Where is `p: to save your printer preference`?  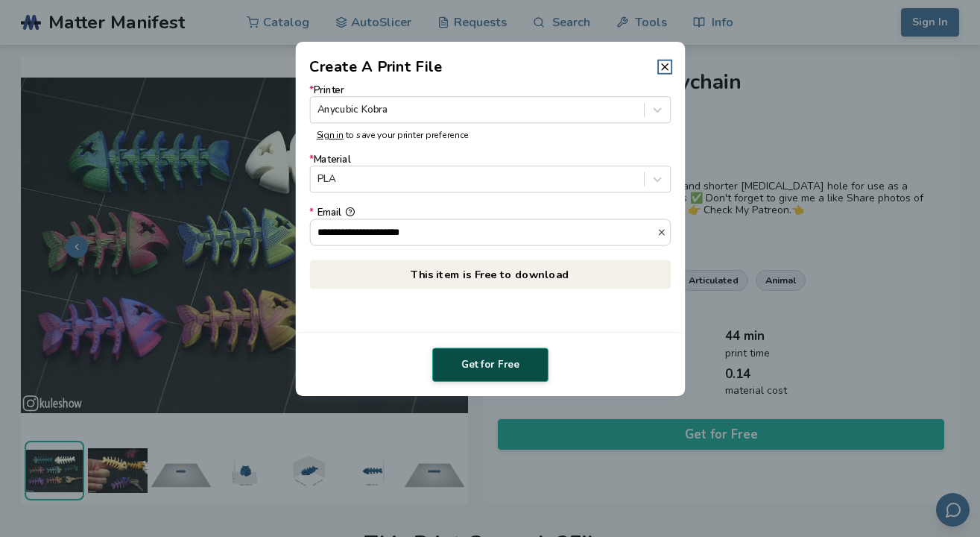 p: to save your printer preference is located at coordinates (490, 136).